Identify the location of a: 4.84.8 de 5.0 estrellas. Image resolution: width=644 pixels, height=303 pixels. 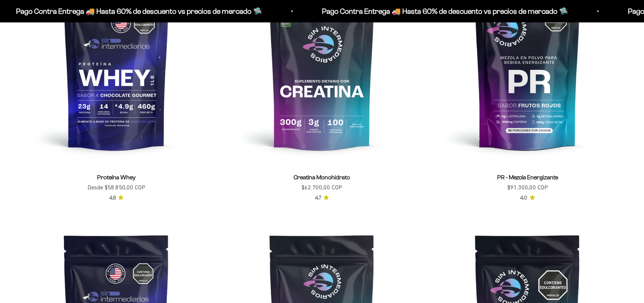
(116, 198).